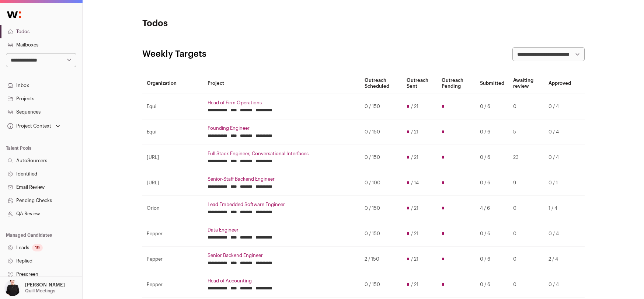  What do you see at coordinates (560, 183) in the screenshot?
I see `td: 0 / 1` at bounding box center [560, 183].